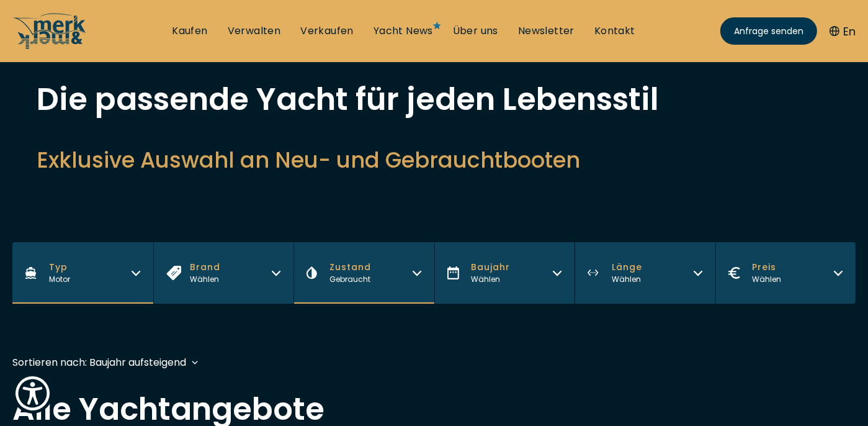 This screenshot has width=868, height=426. What do you see at coordinates (504, 272) in the screenshot?
I see `button: BaujahrWählen` at bounding box center [504, 272].